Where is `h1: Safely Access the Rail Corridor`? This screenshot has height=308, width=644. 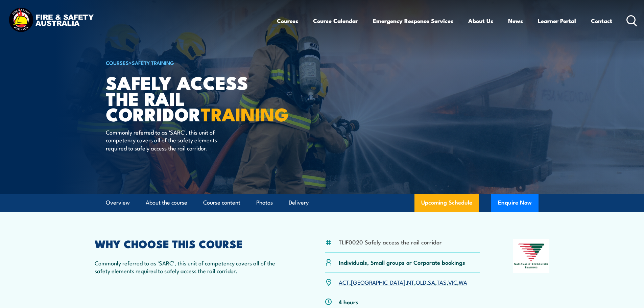 h1: Safely Access the Rail Corridor is located at coordinates (189, 98).